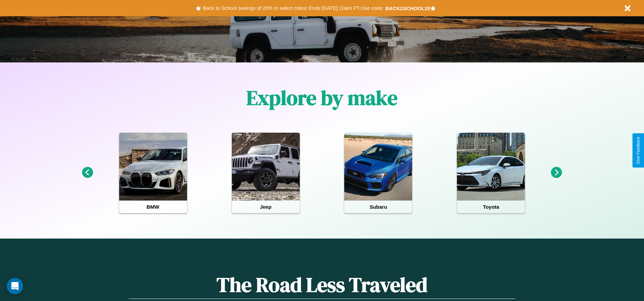  Describe the element at coordinates (322, 285) in the screenshot. I see `h1: The Road Less Traveled` at that location.